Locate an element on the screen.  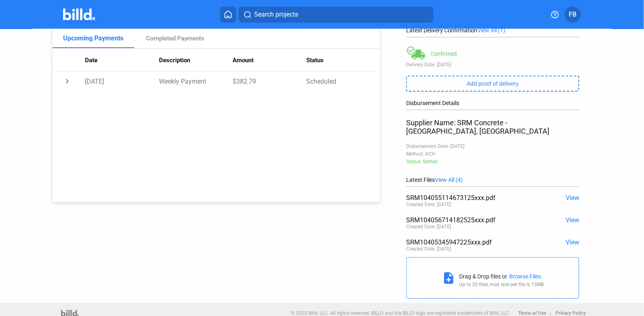
div: Status: Settled is located at coordinates (493, 161).